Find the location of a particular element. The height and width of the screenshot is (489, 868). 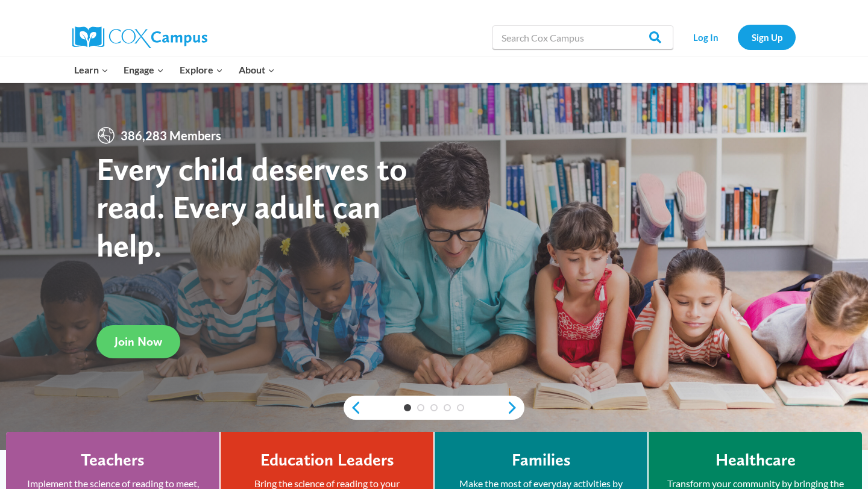

a: 4 is located at coordinates (447, 408).